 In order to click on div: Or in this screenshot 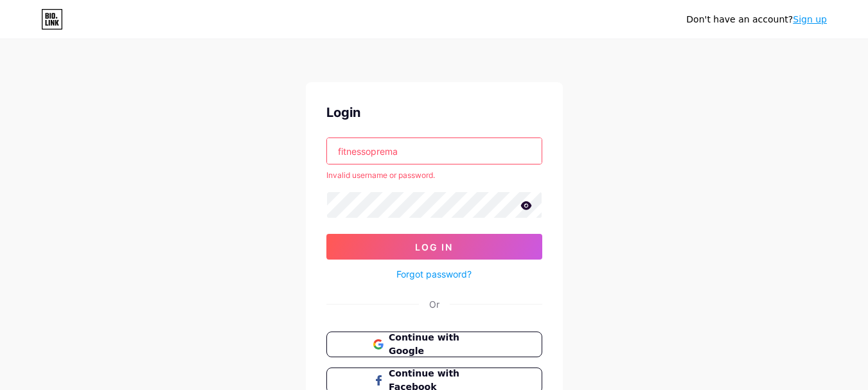, I will do `click(434, 304)`.